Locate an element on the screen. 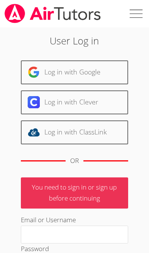 This screenshot has width=149, height=253. label: Password is located at coordinates (35, 249).